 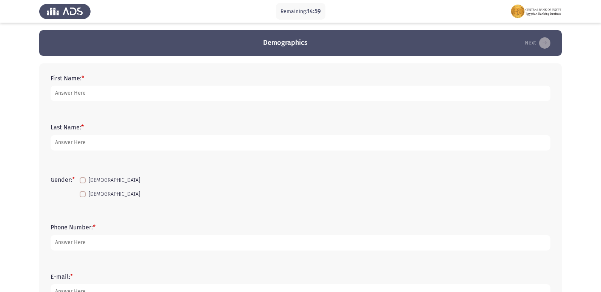 What do you see at coordinates (73, 227) in the screenshot?
I see `label: Phone Number:` at bounding box center [73, 227].